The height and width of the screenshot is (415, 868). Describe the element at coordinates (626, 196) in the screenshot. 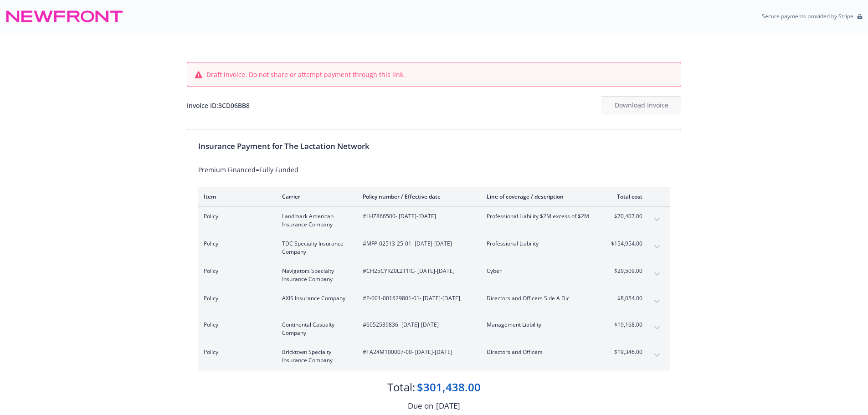

I see `div: Total cost` at that location.